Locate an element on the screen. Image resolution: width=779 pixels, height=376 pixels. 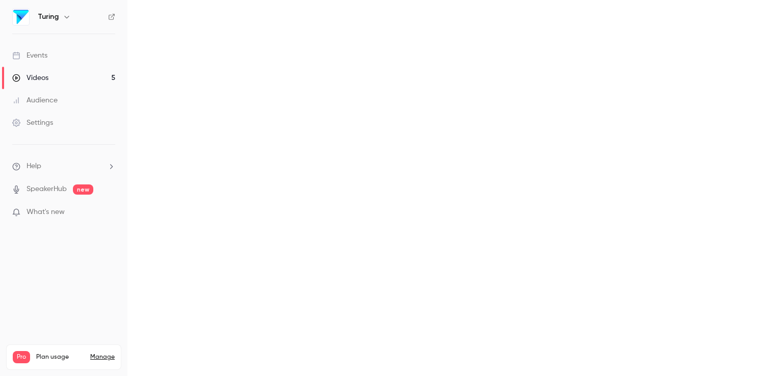
h6: Turing is located at coordinates (48, 17).